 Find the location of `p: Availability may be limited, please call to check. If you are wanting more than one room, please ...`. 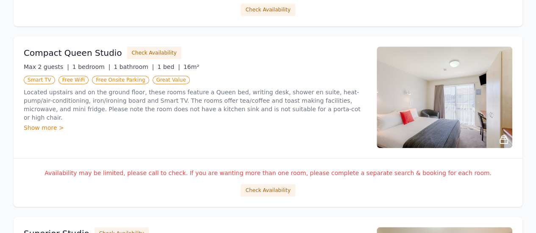

p: Availability may be limited, please call to check. If you are wanting more than one room, please ... is located at coordinates (268, 173).